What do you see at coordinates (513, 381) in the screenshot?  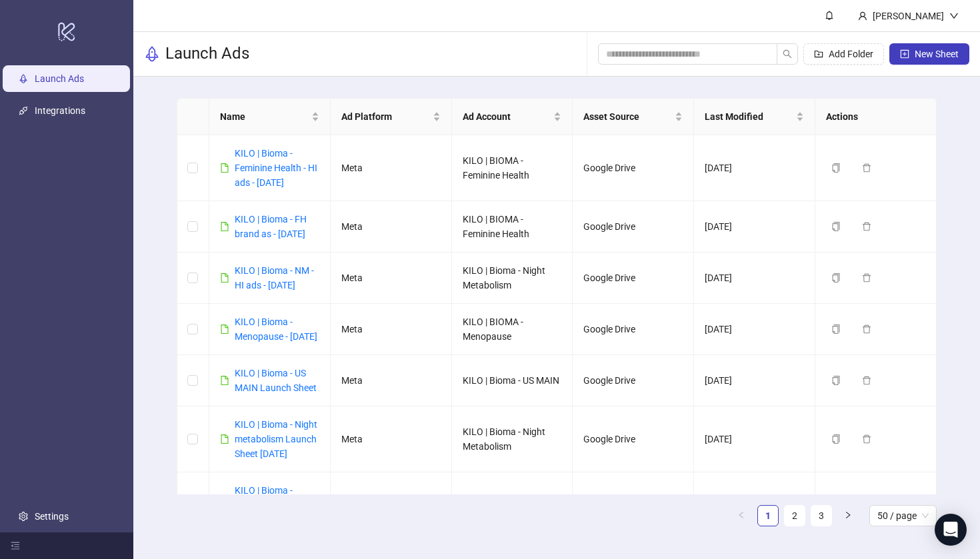 I see `td: KILO | Bioma - US MAIN` at bounding box center [513, 381].